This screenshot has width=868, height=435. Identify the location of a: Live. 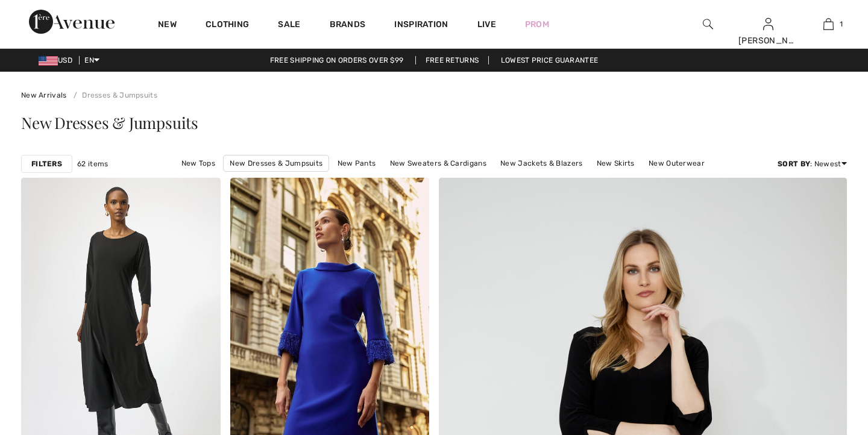
(487, 24).